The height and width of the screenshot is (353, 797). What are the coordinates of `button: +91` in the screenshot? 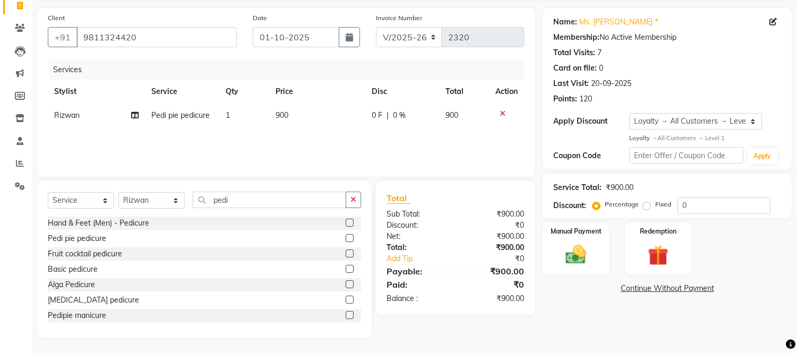 It's located at (63, 37).